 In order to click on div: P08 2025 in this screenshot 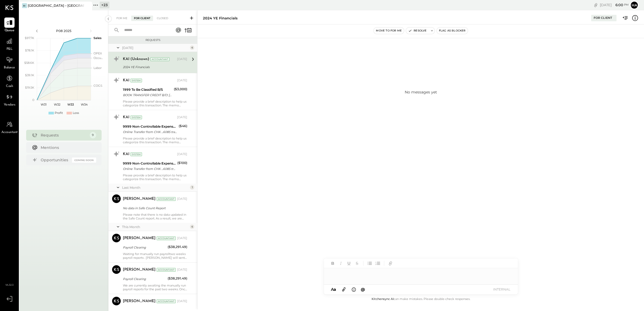, I will do `click(64, 31)`.